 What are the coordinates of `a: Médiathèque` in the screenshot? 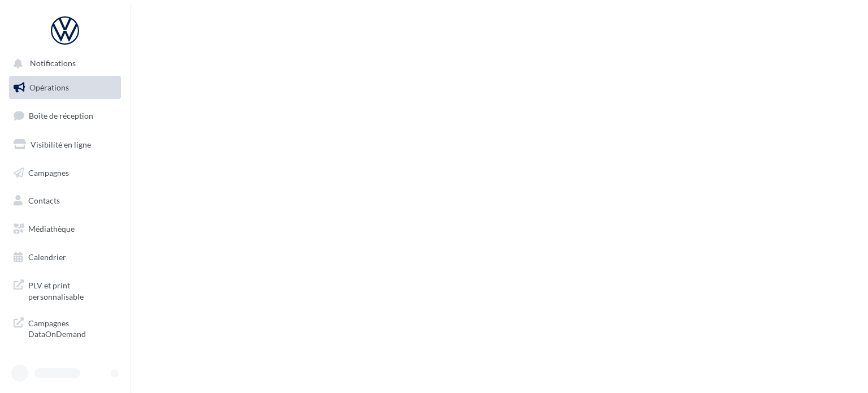 It's located at (65, 229).